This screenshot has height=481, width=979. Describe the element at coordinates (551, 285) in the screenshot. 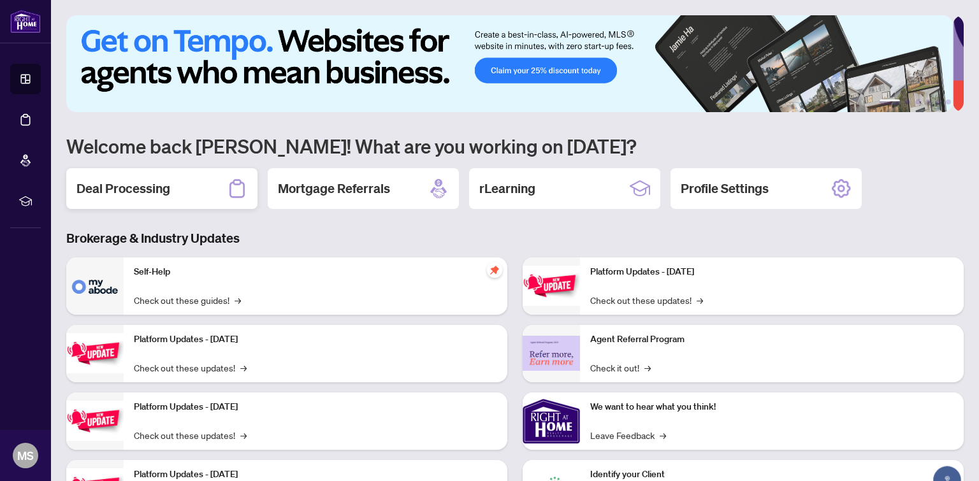

I see `img: Platform Updates - June 23, 2025` at that location.